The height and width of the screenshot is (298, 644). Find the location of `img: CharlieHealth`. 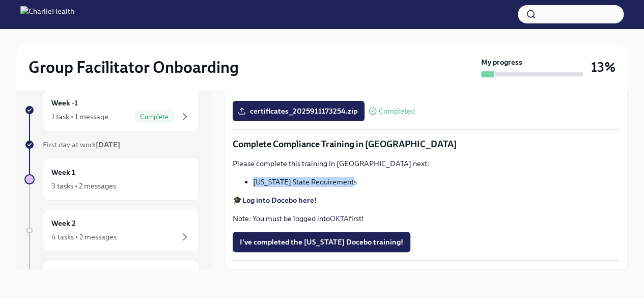

img: CharlieHealth is located at coordinates (47, 15).